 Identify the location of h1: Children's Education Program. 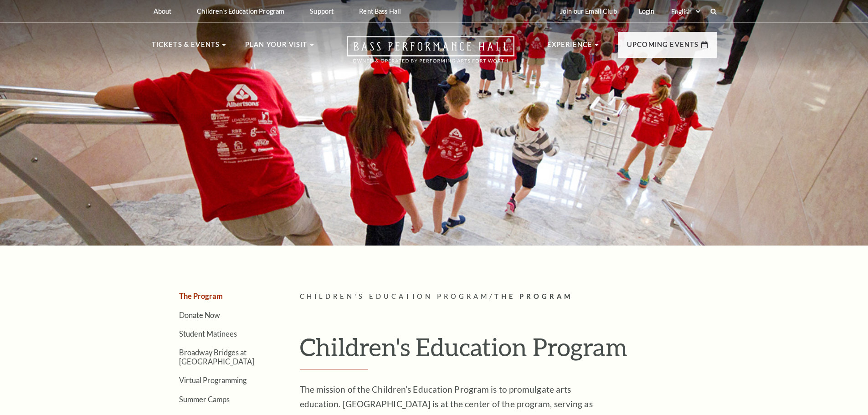
(508, 351).